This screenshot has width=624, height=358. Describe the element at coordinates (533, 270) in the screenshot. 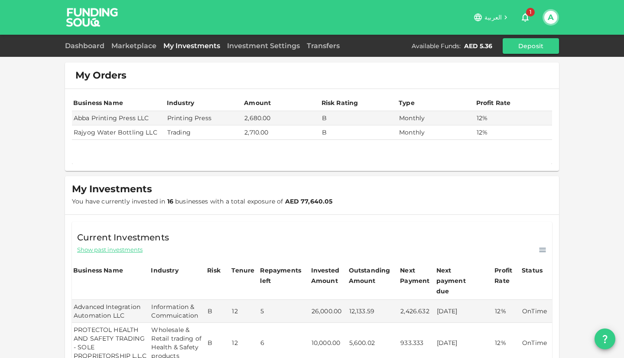

I see `div: Status` at that location.